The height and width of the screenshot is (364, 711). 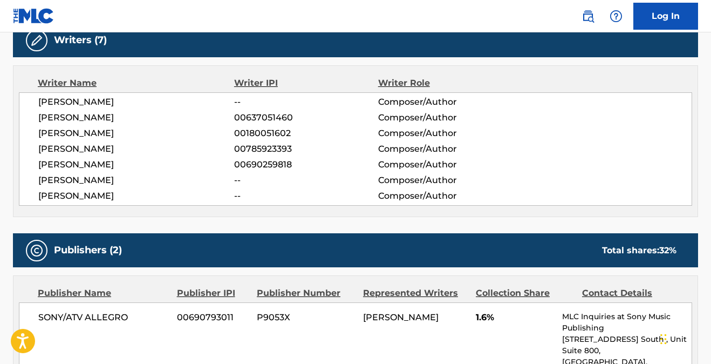 What do you see at coordinates (525, 293) in the screenshot?
I see `div: Collection Share` at bounding box center [525, 293].